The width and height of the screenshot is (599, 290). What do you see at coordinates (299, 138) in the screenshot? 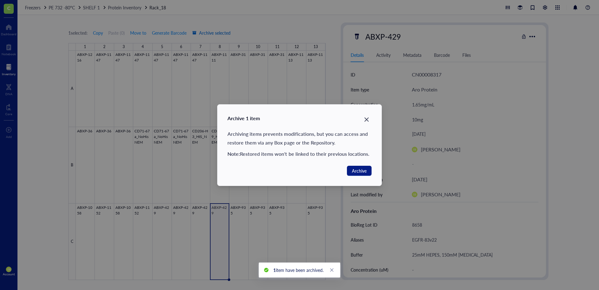
I see `div: Archiving items prevents modifications, but you can access and restore them via any Box page or t...` at bounding box center [299, 138].